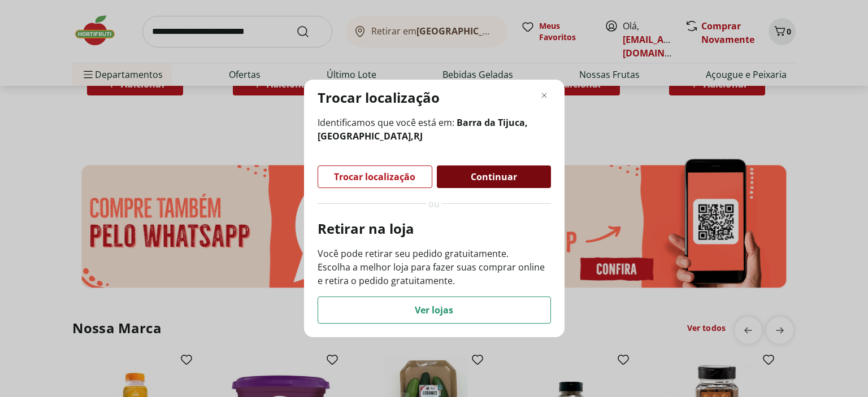 The width and height of the screenshot is (868, 397). Describe the element at coordinates (494, 177) in the screenshot. I see `button: Continuar` at that location.